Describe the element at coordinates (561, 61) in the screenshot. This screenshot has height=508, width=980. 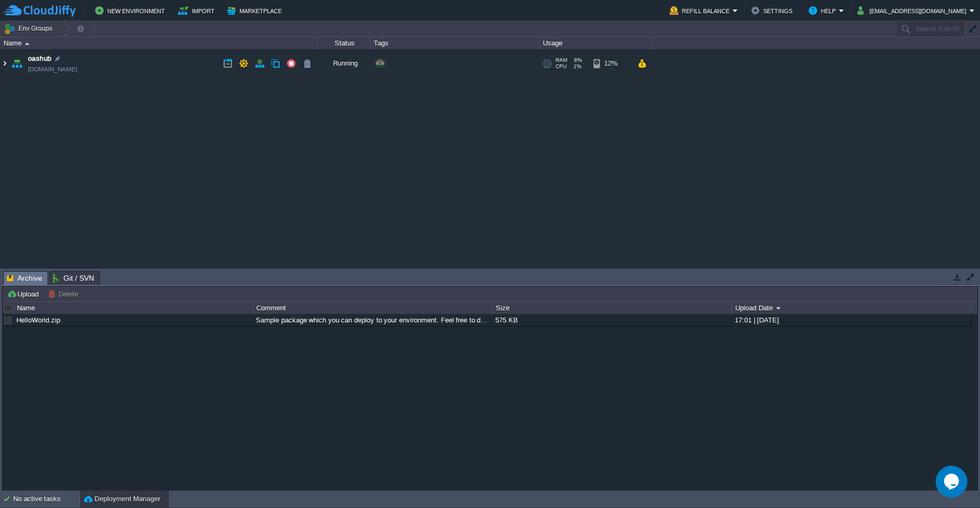
I see `span: RAM` at that location.